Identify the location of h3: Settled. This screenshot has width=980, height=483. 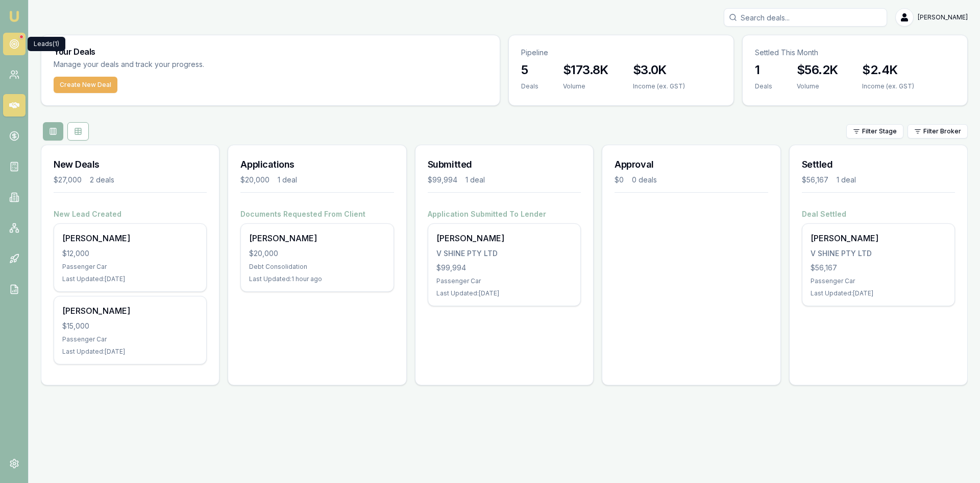
(878, 164).